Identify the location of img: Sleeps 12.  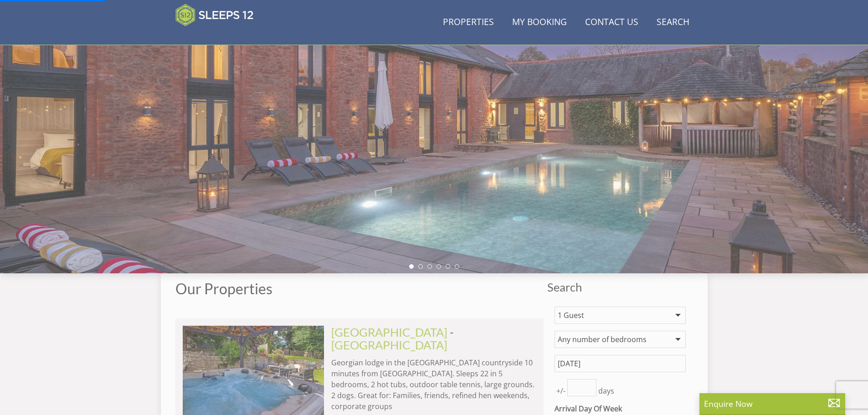
(215, 15).